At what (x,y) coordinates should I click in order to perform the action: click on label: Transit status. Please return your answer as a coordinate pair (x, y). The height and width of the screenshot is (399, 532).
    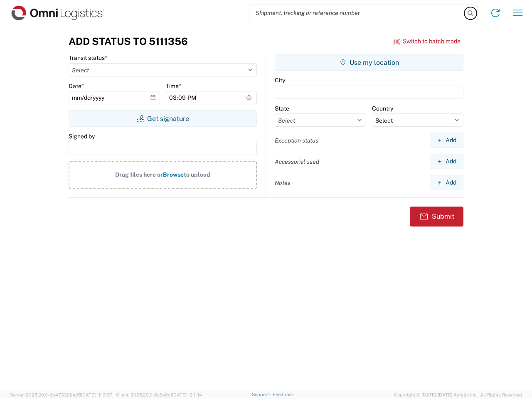
    Looking at the image, I should click on (88, 58).